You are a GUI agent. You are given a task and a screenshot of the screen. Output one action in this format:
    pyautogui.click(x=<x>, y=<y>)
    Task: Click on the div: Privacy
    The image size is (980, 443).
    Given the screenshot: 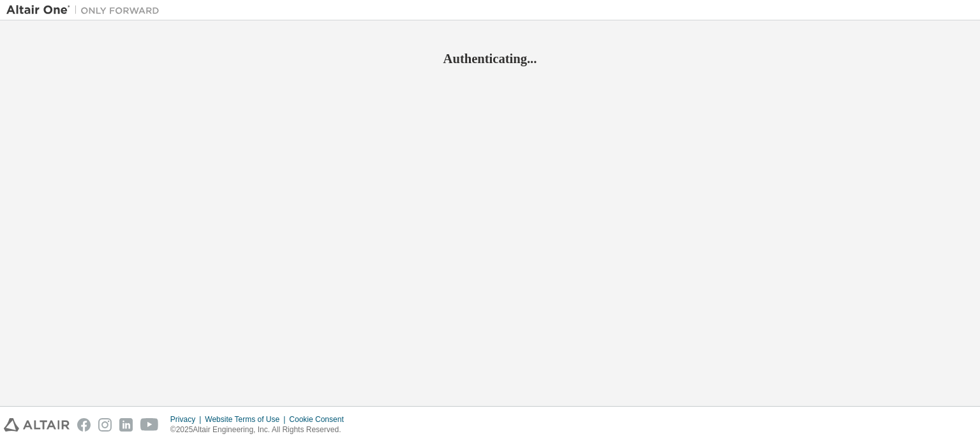 What is the action you would take?
    pyautogui.click(x=188, y=419)
    